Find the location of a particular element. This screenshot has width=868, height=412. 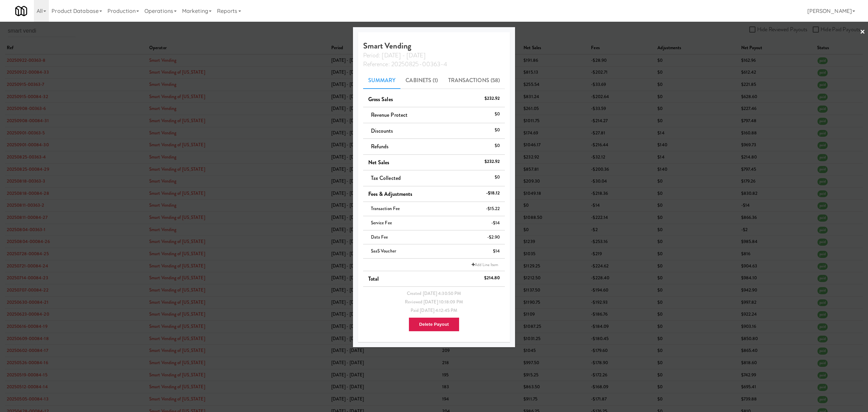

li: Data Fee-$2.90 is located at coordinates (434, 238).